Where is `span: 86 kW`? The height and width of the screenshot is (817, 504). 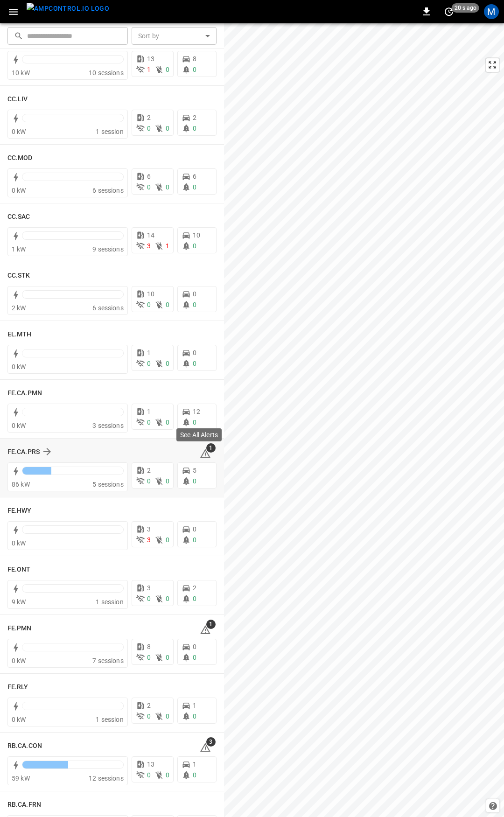 span: 86 kW is located at coordinates (21, 485).